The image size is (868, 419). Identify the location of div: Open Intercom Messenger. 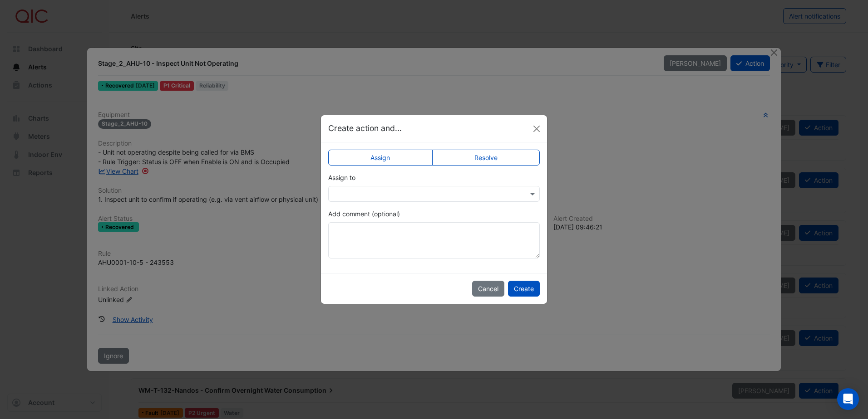
(848, 399).